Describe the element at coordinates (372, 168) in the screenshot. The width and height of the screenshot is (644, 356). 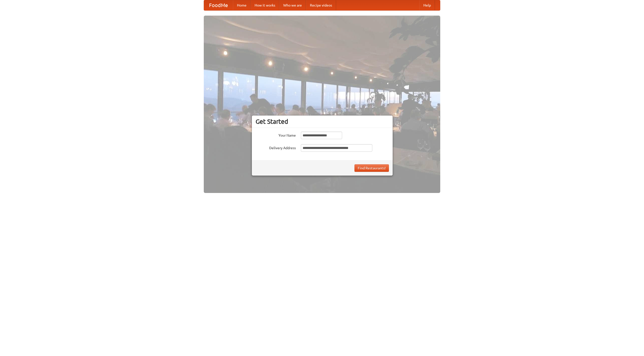
I see `button: Find Restaurants!` at that location.